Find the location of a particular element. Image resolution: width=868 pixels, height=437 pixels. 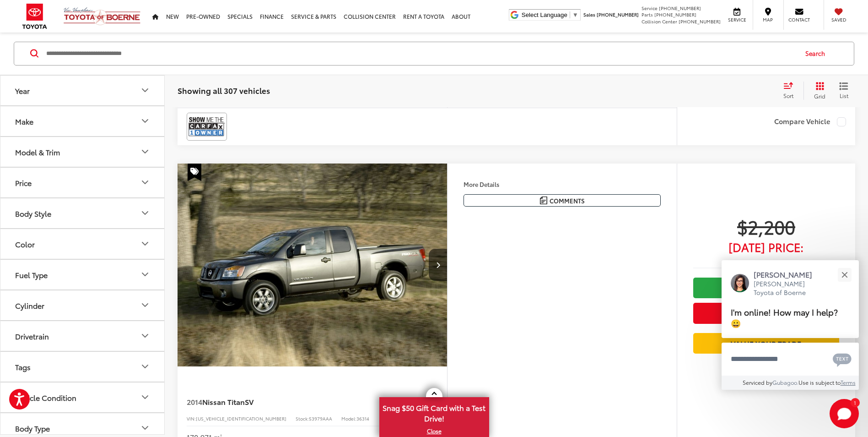

button: List View is located at coordinates (844, 91).